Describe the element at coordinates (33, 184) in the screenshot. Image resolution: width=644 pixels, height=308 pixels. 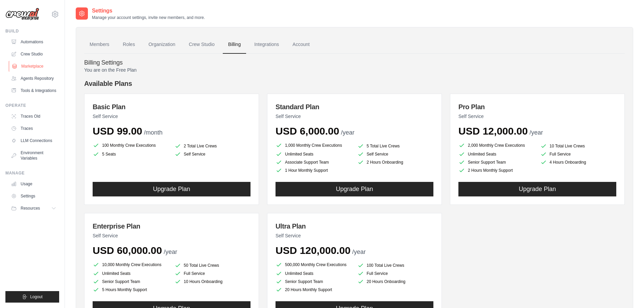
I see `a: Usage` at that location.